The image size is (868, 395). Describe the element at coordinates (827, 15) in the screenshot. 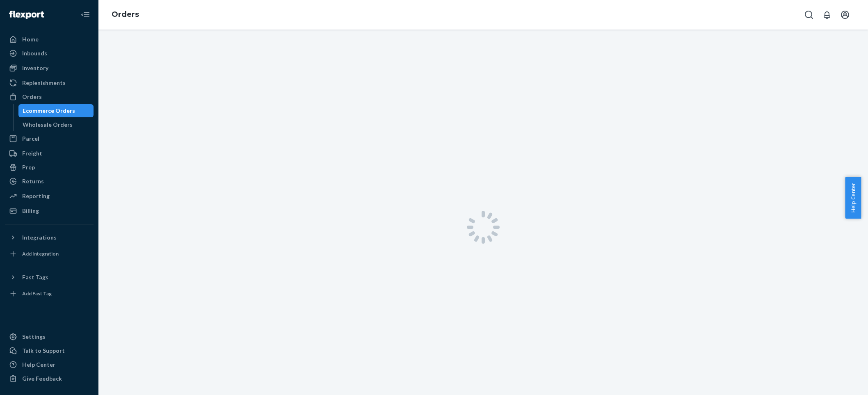

I see `button: Open notifications` at that location.